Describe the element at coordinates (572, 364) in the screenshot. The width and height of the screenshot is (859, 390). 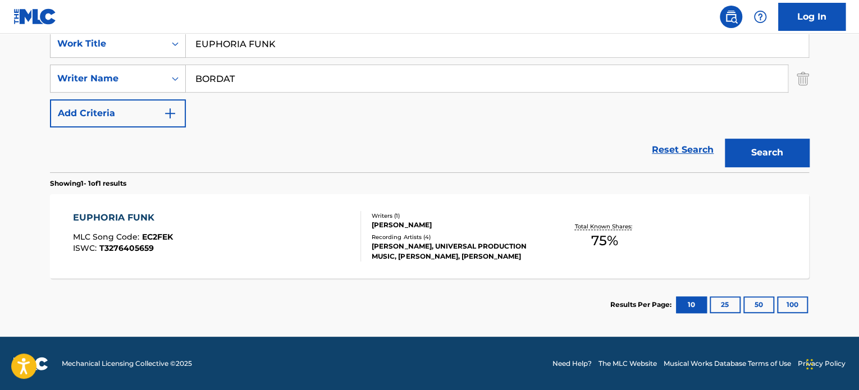
I see `a: Need Help?` at that location.